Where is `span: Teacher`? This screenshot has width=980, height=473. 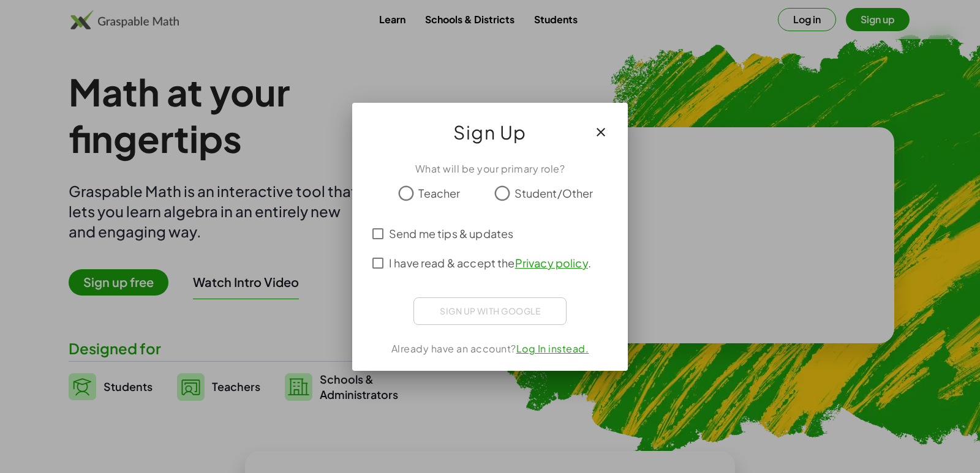 span: Teacher is located at coordinates (439, 193).